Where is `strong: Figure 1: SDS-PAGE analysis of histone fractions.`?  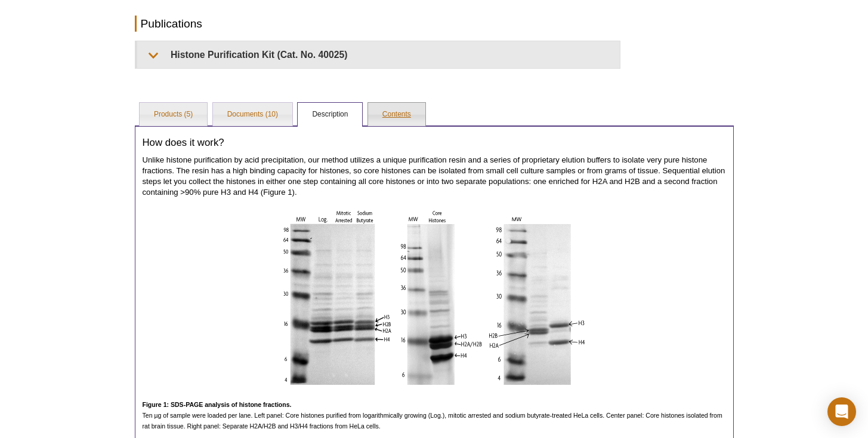 strong: Figure 1: SDS-PAGE analysis of histone fractions. is located at coordinates (217, 404).